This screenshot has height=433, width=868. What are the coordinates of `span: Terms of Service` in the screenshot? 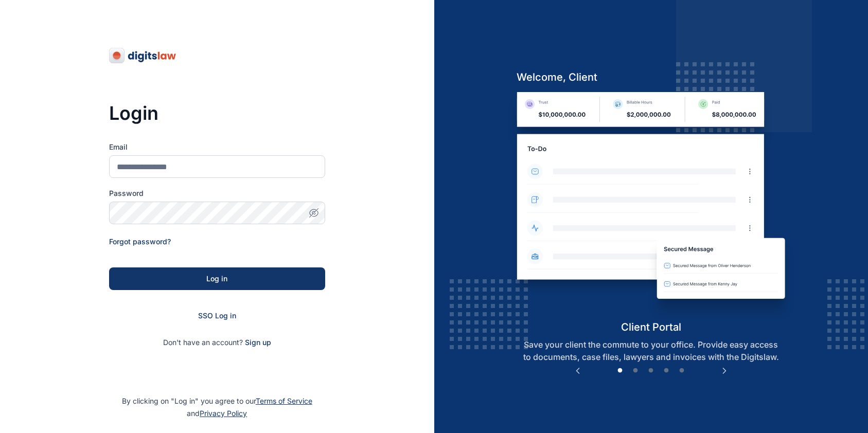 It's located at (284, 400).